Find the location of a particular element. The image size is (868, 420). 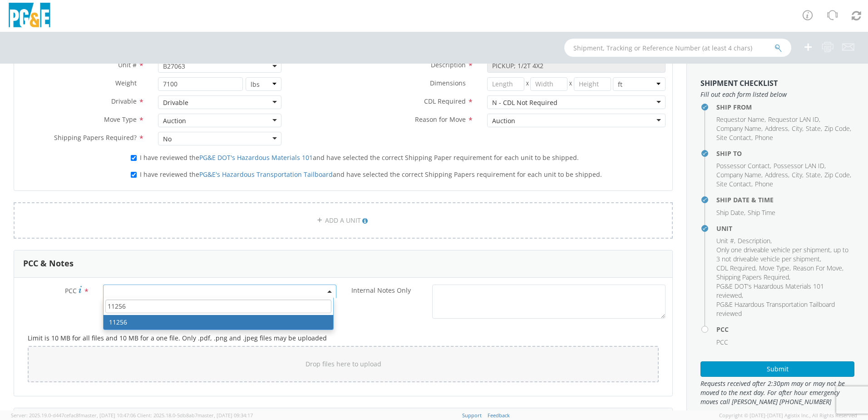

span: Ship Date is located at coordinates (730, 212).